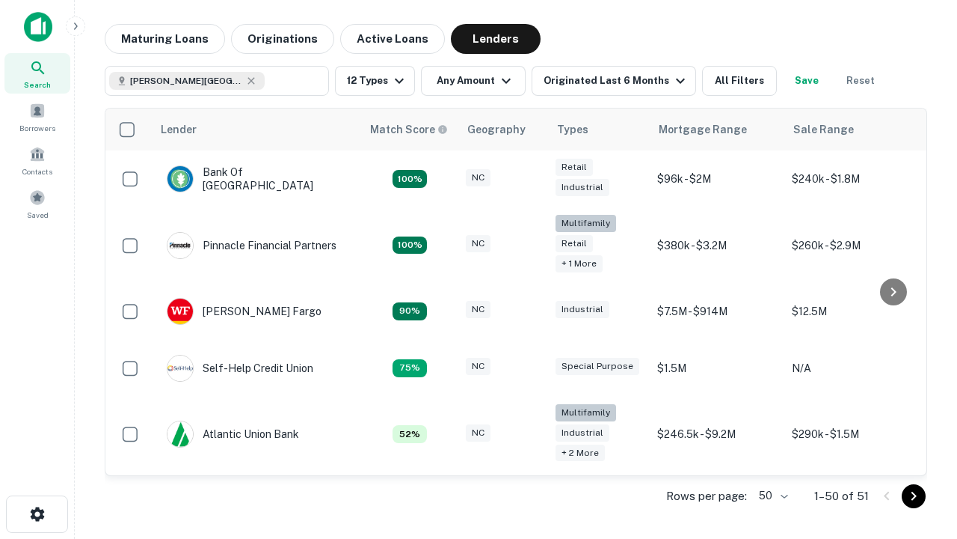 The width and height of the screenshot is (957, 539). I want to click on button: 12 Types, so click(375, 81).